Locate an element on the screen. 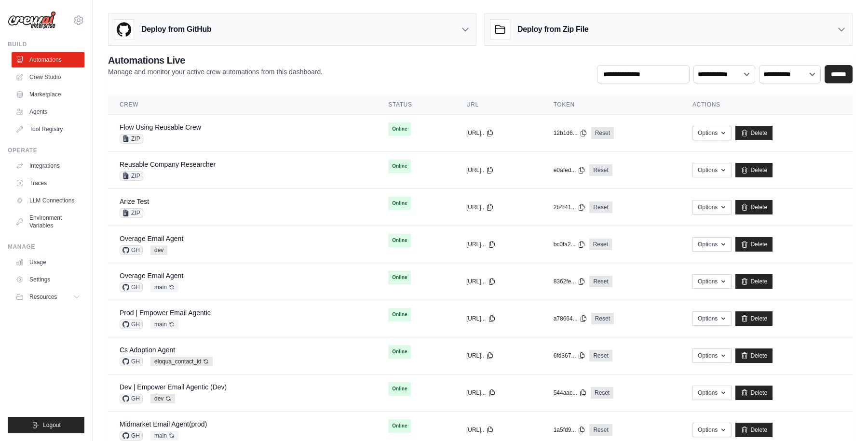  h3: Deploy from GitHub is located at coordinates (176, 29).